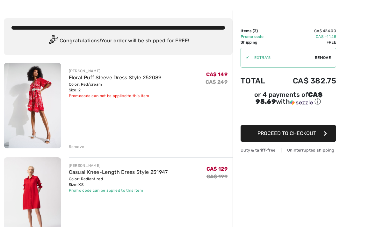  I want to click on img: Congratulation2.svg, so click(53, 41).